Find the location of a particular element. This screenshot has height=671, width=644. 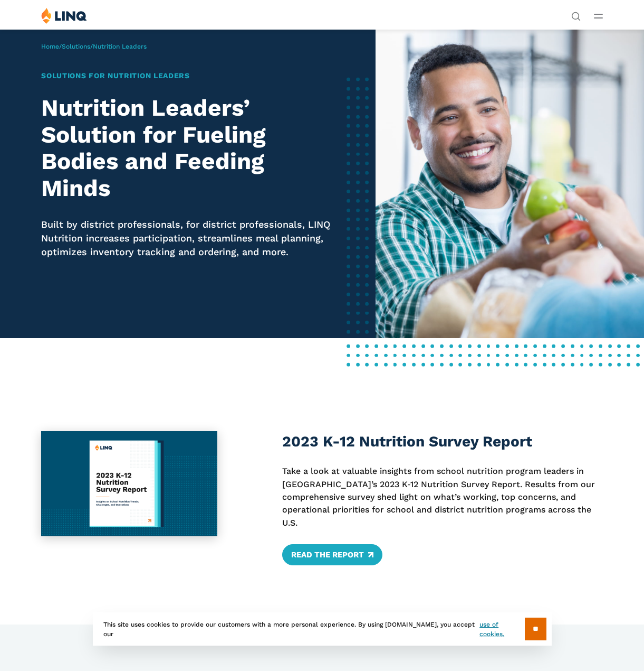

img: LINQ | K‑12 Software is located at coordinates (64, 15).